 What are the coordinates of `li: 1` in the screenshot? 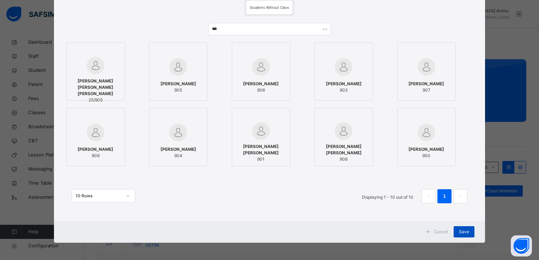 It's located at (445, 197).